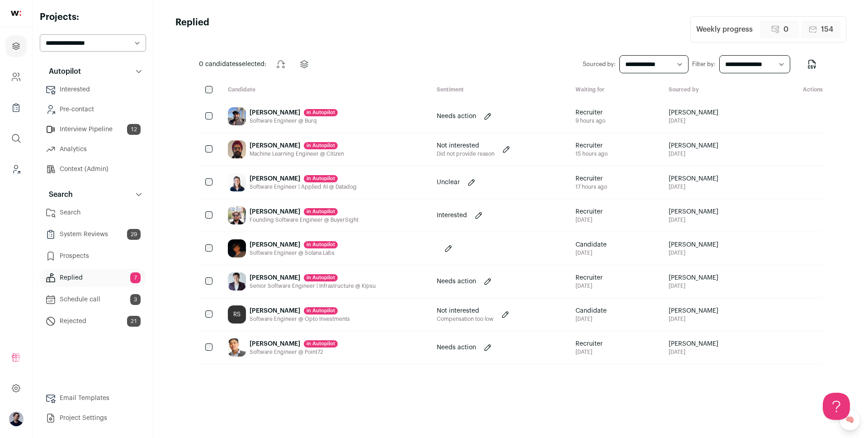  I want to click on a: Analytics, so click(93, 149).